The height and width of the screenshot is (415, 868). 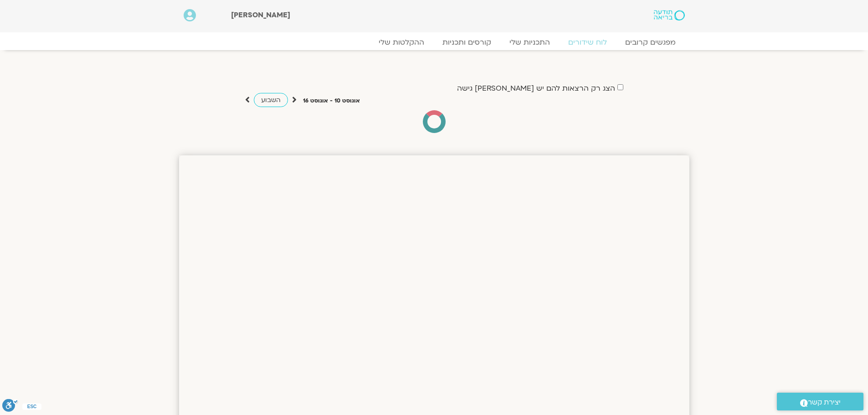 I want to click on nav: Menu, so click(x=434, y=43).